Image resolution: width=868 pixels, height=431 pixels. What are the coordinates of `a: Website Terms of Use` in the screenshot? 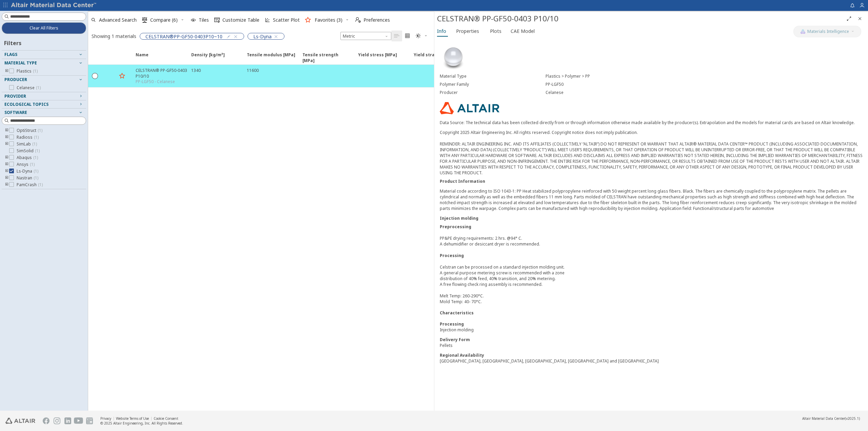 It's located at (132, 419).